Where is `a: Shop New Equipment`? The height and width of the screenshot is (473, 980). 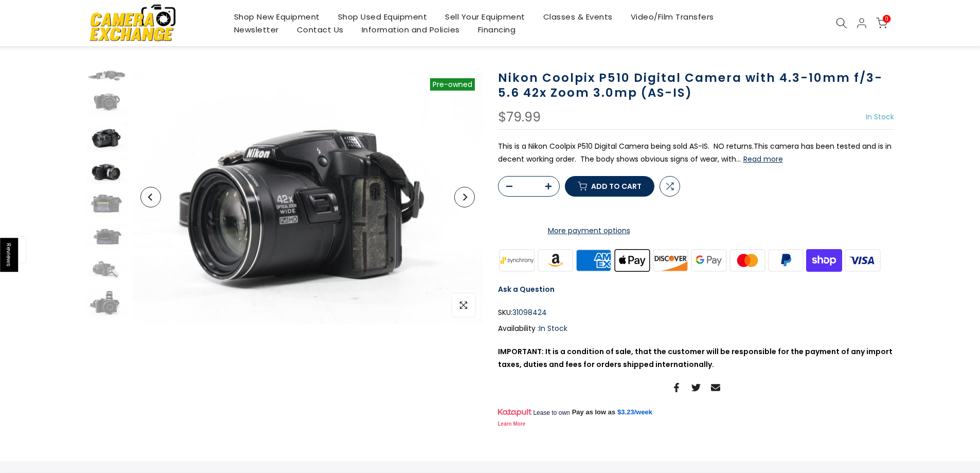 a: Shop New Equipment is located at coordinates (277, 16).